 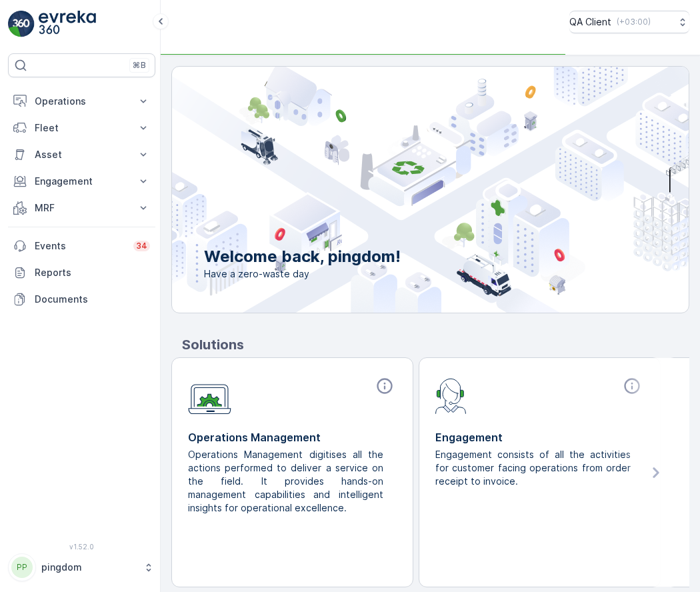 What do you see at coordinates (534, 468) in the screenshot?
I see `p: Engagement consists of all the activities for customer facing operations from order receipt to in...` at bounding box center [534, 468].